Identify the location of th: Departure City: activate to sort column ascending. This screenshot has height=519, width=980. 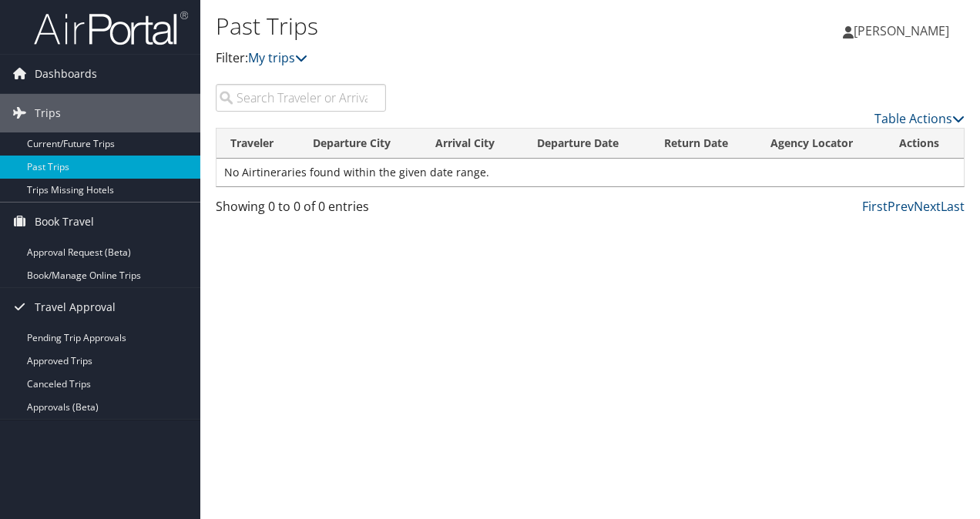
(360, 143).